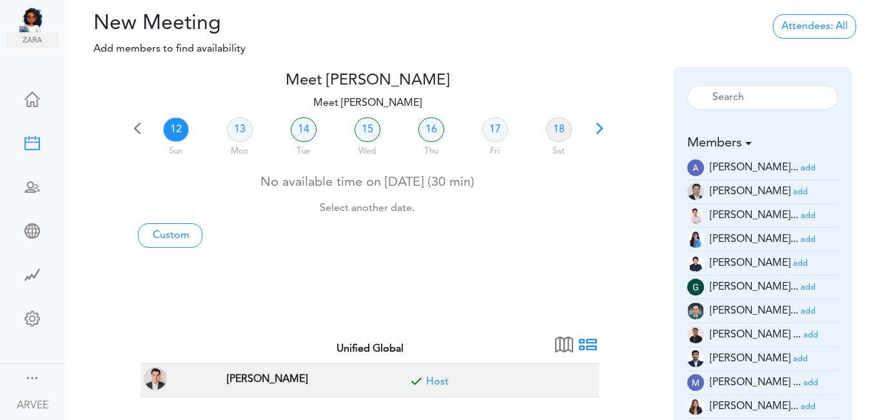  What do you see at coordinates (367, 149) in the screenshot?
I see `div: Wed` at bounding box center [367, 149].